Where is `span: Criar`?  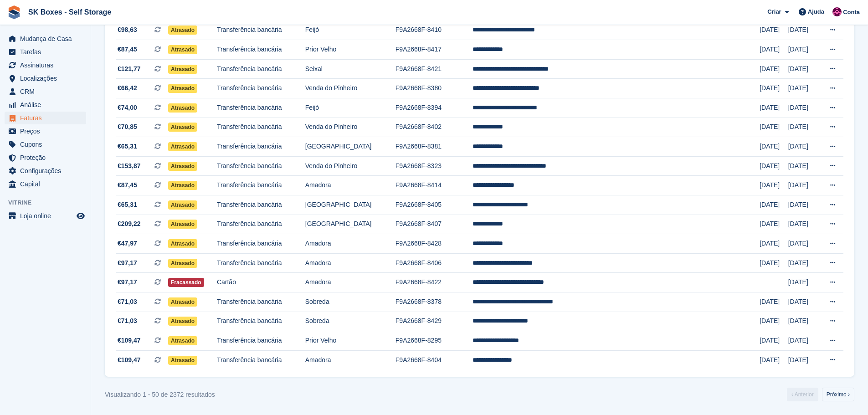 span: Criar is located at coordinates (774, 12).